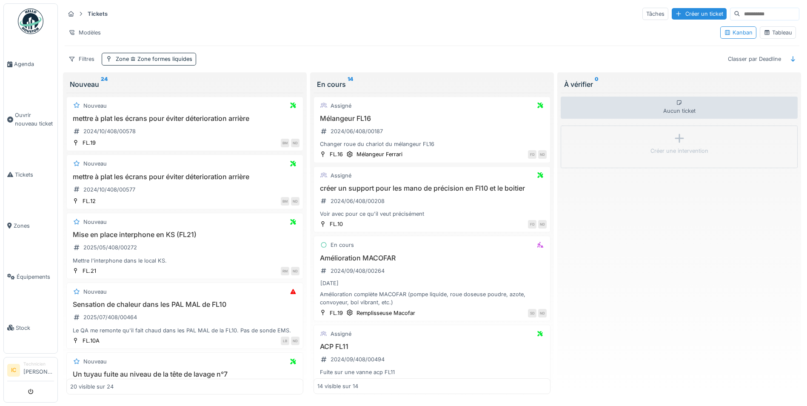 The image size is (807, 406). What do you see at coordinates (357, 359) in the screenshot?
I see `div: 2024/09/408/00494` at bounding box center [357, 359].